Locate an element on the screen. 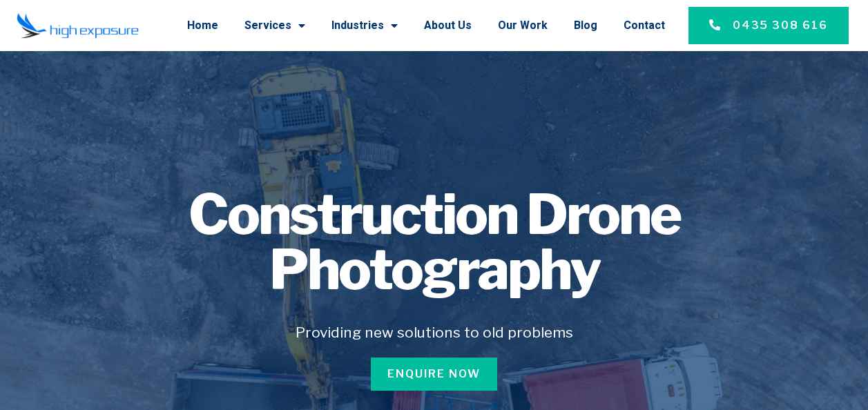  h5: Providing new solutions to old problems is located at coordinates (434, 333).